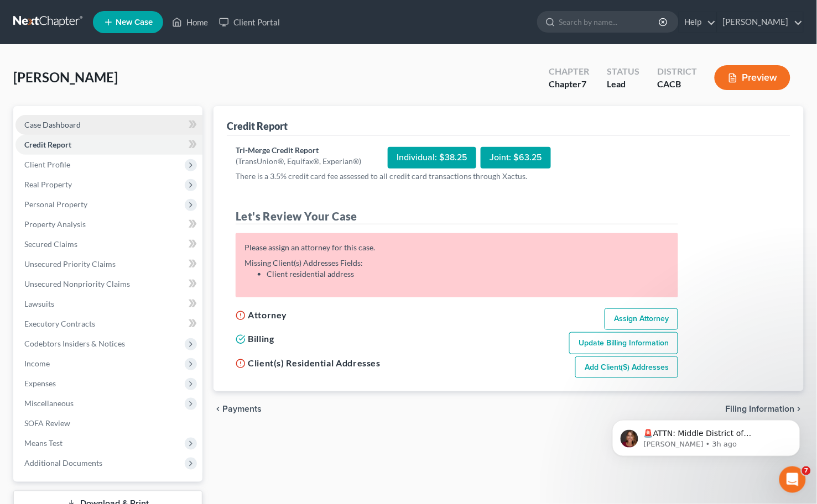 The width and height of the screenshot is (817, 504). Describe the element at coordinates (609, 21) in the screenshot. I see `input: Search by name...` at that location.